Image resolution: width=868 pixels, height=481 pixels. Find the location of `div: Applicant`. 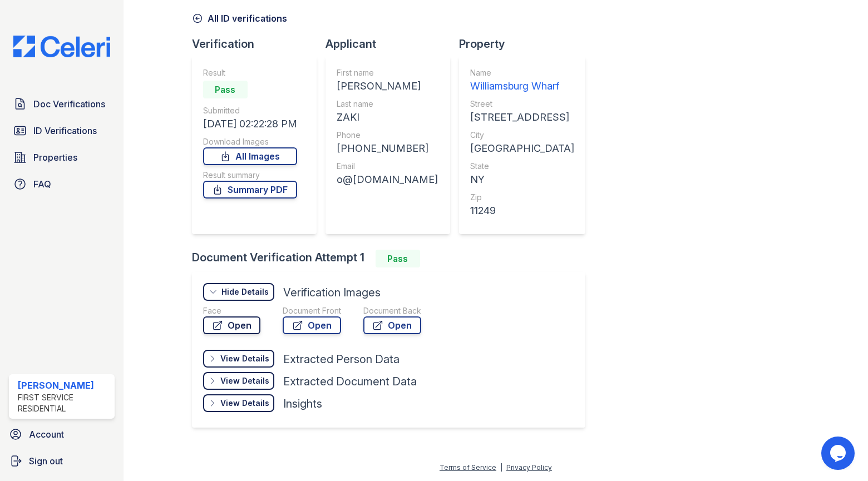

div: Applicant is located at coordinates (392, 44).